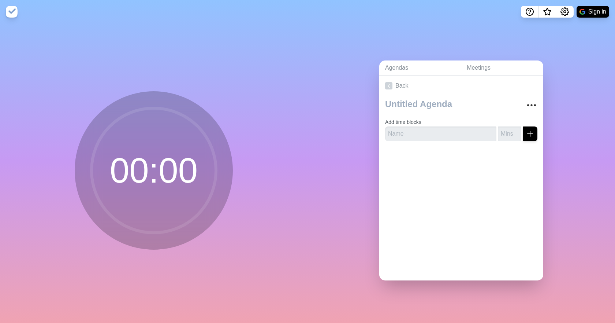 The height and width of the screenshot is (323, 615). Describe the element at coordinates (593, 12) in the screenshot. I see `button: Sign in` at that location.